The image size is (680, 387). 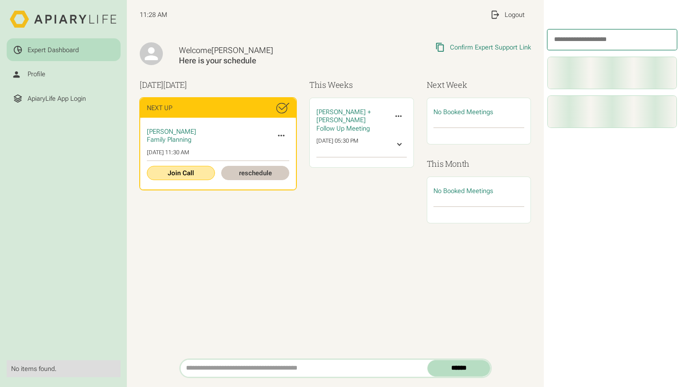 I want to click on div: Confirm Expert Support Link, so click(x=491, y=47).